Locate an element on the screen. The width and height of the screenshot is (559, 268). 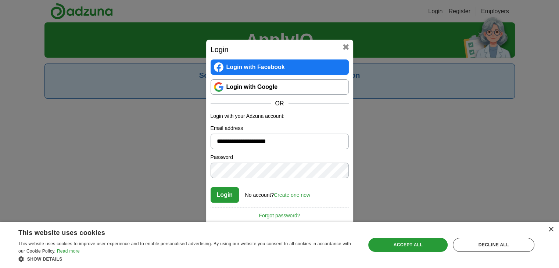
a: Forgot password? is located at coordinates (280, 214).